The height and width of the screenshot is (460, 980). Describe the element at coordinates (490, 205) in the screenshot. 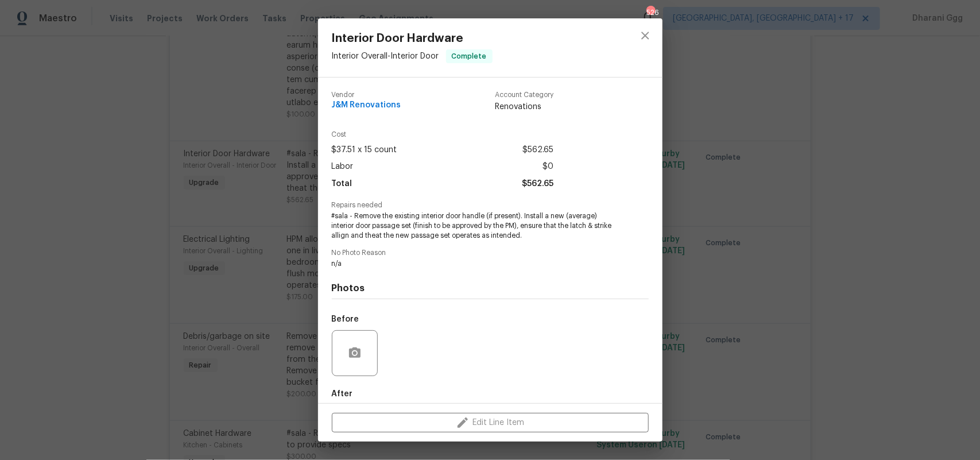

I see `span: Repairs needed` at that location.